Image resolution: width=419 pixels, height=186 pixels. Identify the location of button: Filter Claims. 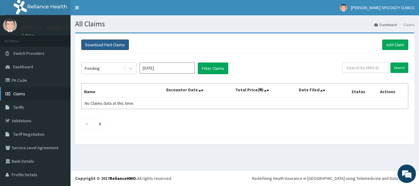
(213, 68).